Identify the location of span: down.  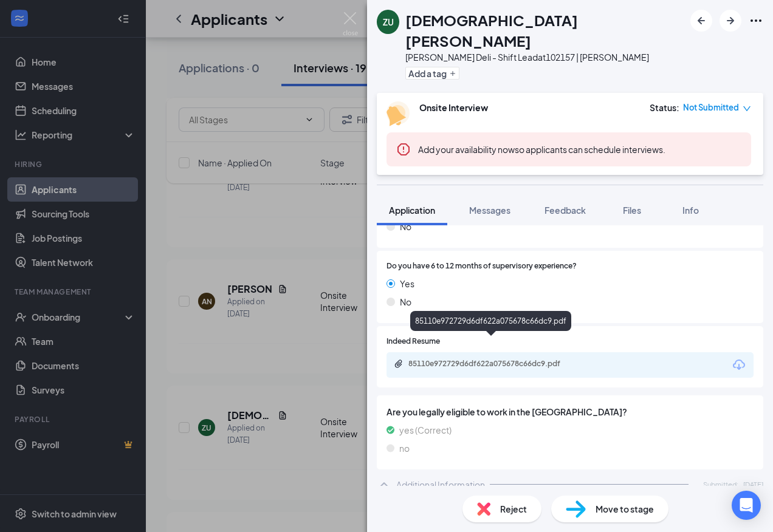
(746, 109).